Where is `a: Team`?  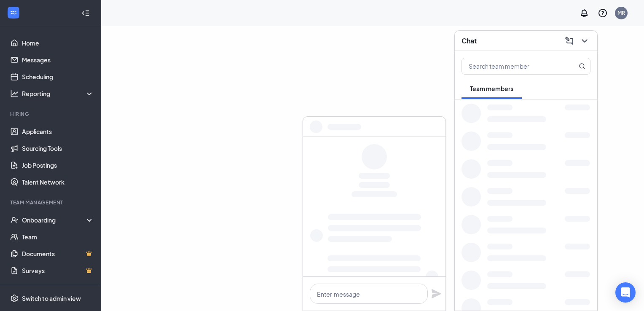
a: Team is located at coordinates (58, 237).